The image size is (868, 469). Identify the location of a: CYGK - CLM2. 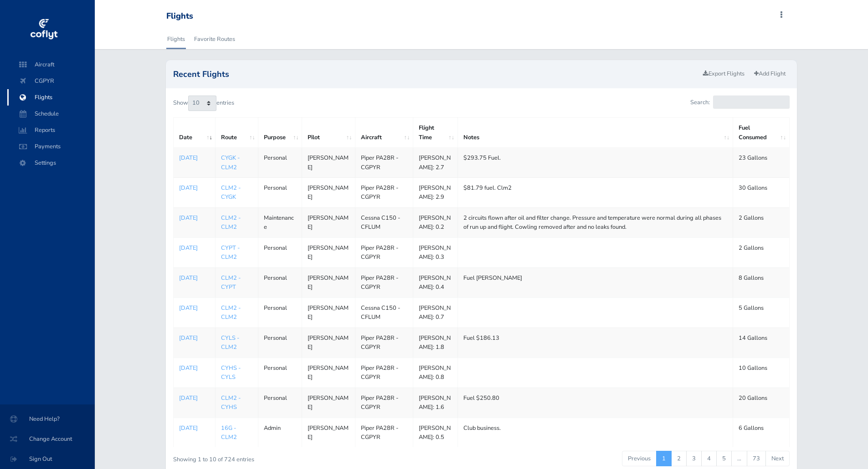
(230, 163).